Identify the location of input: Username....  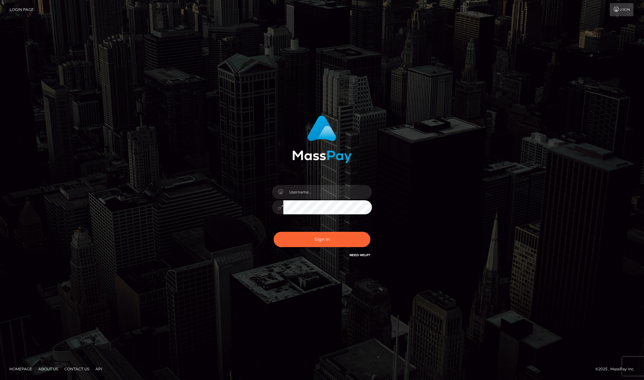
(328, 192).